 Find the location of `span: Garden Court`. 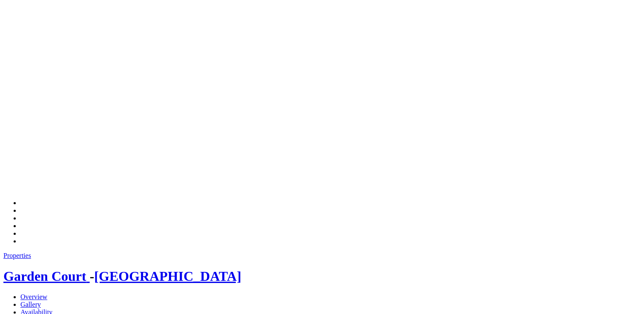

span: Garden Court is located at coordinates (45, 276).